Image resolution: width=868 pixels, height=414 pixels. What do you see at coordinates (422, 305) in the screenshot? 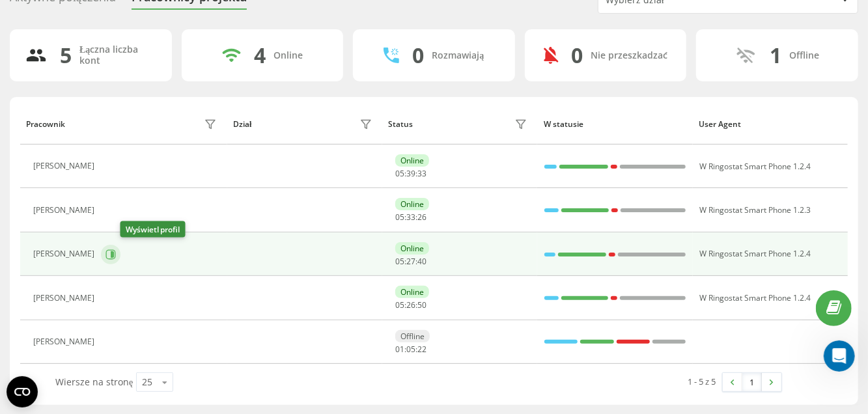
I see `span: 50` at bounding box center [422, 305].